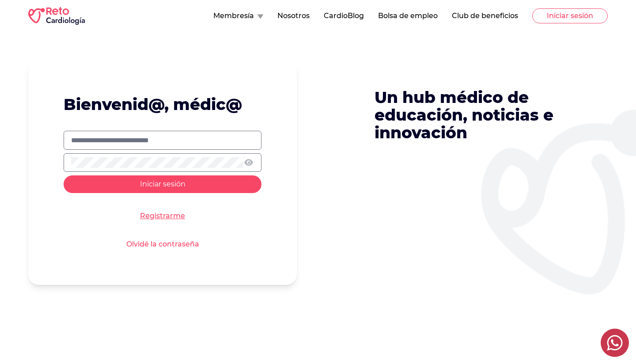 The height and width of the screenshot is (364, 636). What do you see at coordinates (407, 16) in the screenshot?
I see `button: Bolsa de empleo` at bounding box center [407, 16].